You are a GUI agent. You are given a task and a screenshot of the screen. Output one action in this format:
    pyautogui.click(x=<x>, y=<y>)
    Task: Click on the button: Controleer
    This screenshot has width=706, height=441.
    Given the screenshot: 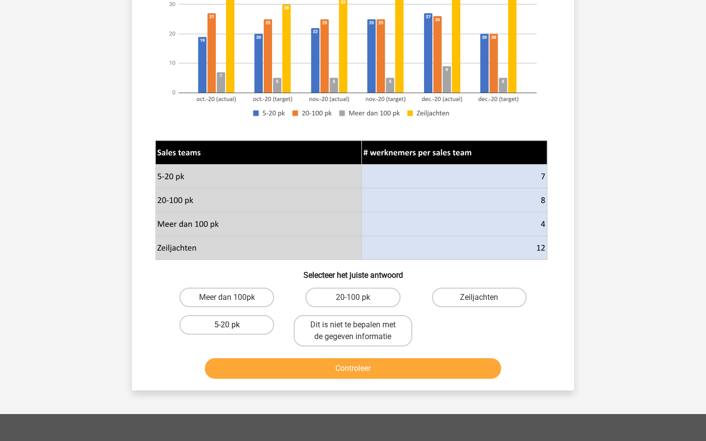 What is the action you would take?
    pyautogui.click(x=353, y=369)
    